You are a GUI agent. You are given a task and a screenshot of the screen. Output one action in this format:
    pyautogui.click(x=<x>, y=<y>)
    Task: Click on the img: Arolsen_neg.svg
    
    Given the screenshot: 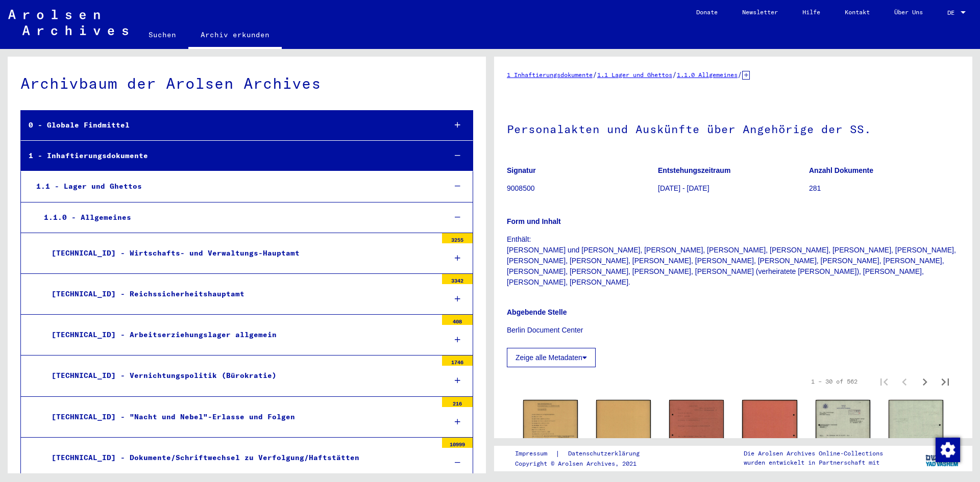 What is the action you would take?
    pyautogui.click(x=68, y=23)
    